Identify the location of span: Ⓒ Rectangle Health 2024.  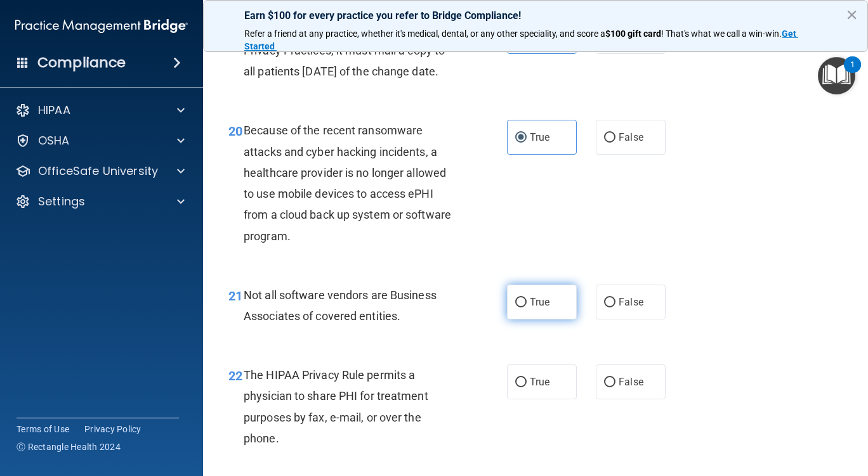
(68, 447).